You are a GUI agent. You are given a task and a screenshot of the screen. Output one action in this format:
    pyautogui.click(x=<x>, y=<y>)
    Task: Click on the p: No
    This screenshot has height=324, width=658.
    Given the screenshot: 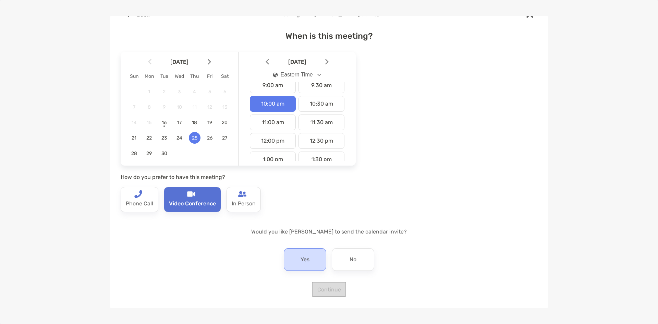 What is the action you would take?
    pyautogui.click(x=353, y=259)
    